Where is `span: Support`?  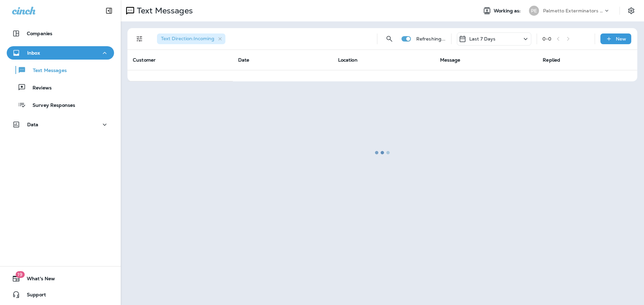 span: Support is located at coordinates (33, 296).